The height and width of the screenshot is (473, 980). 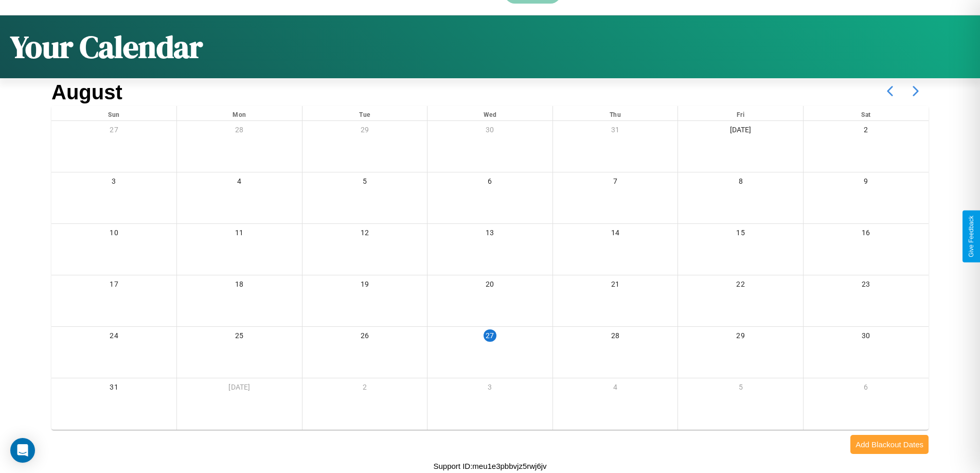 What do you see at coordinates (890, 444) in the screenshot?
I see `button: Add Blackout Dates` at bounding box center [890, 444].